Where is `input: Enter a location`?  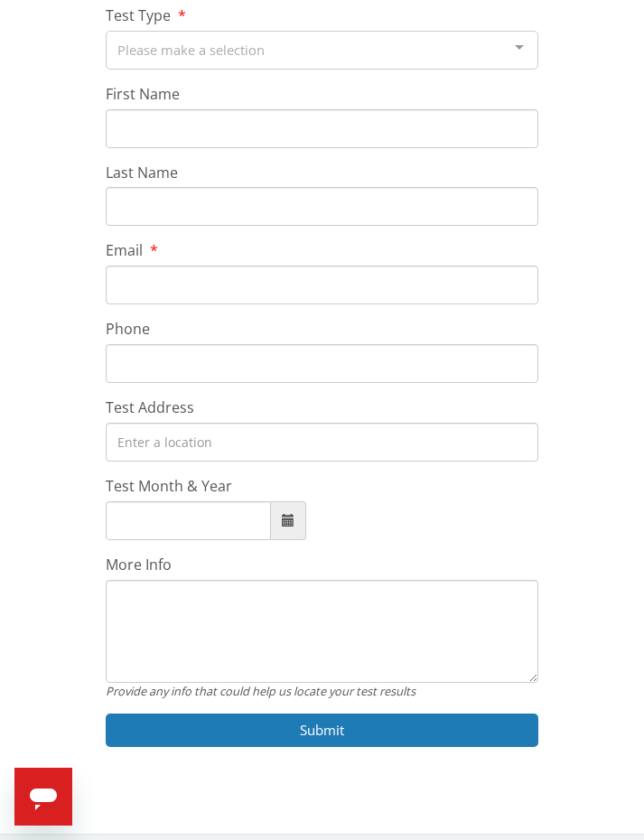 input: Enter a location is located at coordinates (322, 442).